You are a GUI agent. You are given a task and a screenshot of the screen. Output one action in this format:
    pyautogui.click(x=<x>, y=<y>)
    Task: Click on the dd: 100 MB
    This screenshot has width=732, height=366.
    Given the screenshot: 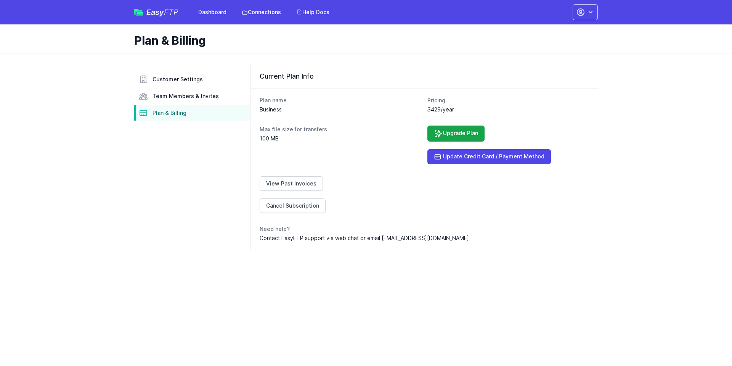 What is the action you would take?
    pyautogui.click(x=341, y=138)
    